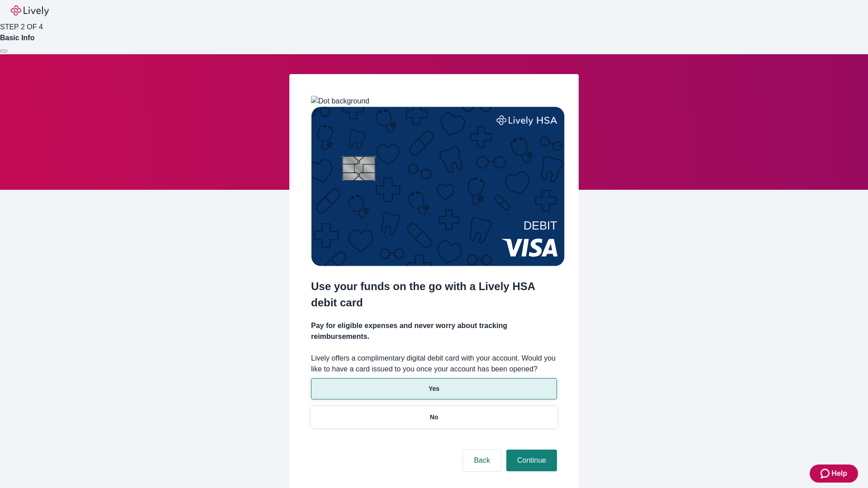  I want to click on span: Help, so click(839, 474).